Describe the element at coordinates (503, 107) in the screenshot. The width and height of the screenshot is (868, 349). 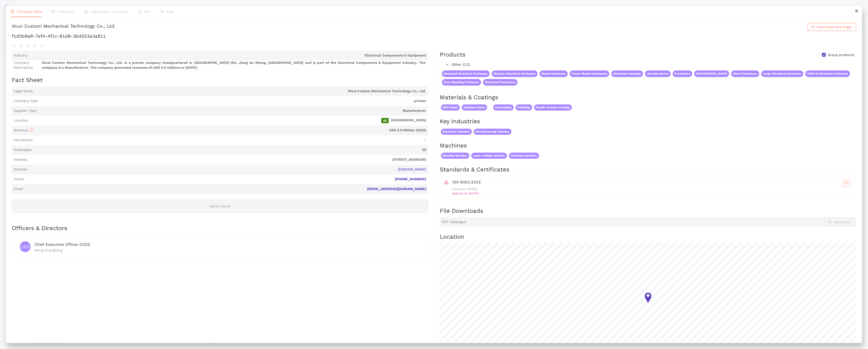
I see `span: Galvanizing` at that location.